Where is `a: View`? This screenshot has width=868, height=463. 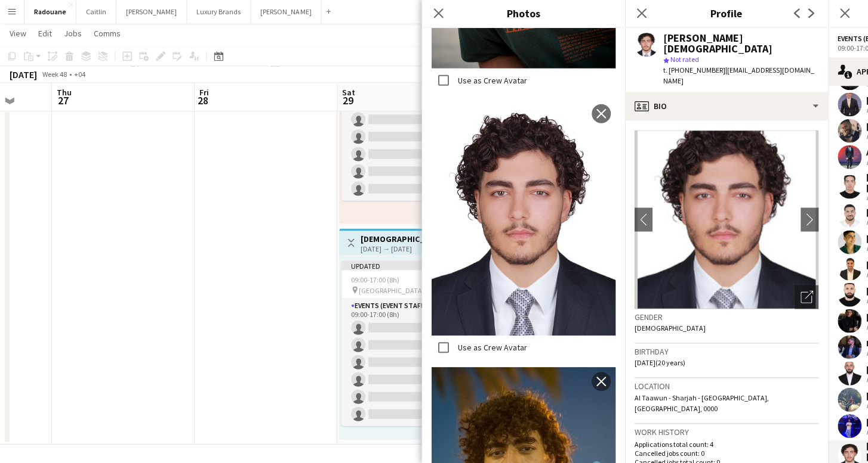
a: View is located at coordinates (18, 34).